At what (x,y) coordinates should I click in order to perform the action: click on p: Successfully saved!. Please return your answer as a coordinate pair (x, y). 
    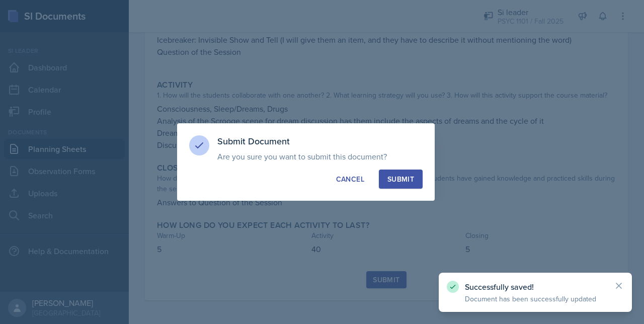
    Looking at the image, I should click on (535, 287).